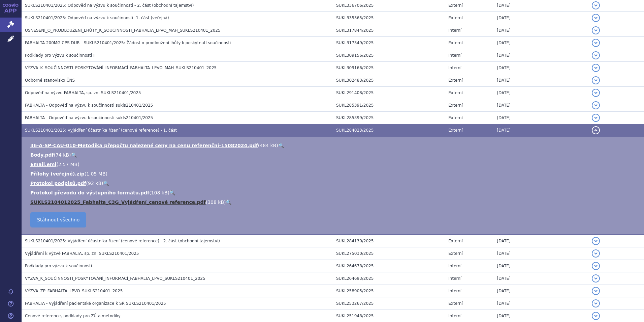  I want to click on td: SUKL309156/2025, so click(389, 55).